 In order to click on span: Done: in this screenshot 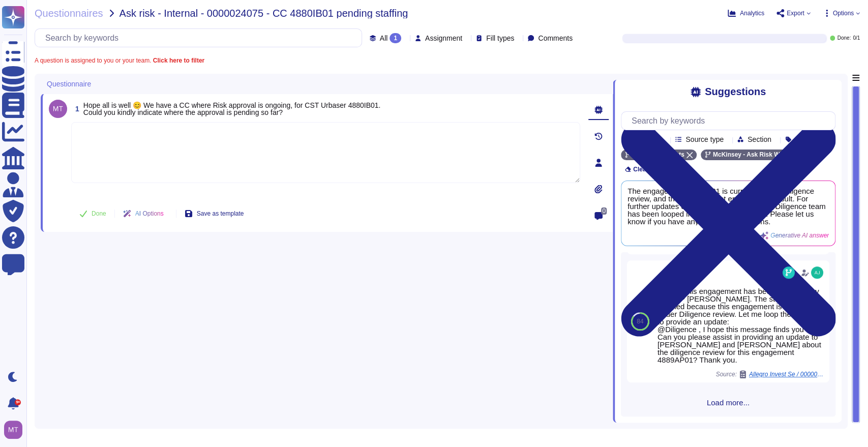, I will do `click(843, 38)`.